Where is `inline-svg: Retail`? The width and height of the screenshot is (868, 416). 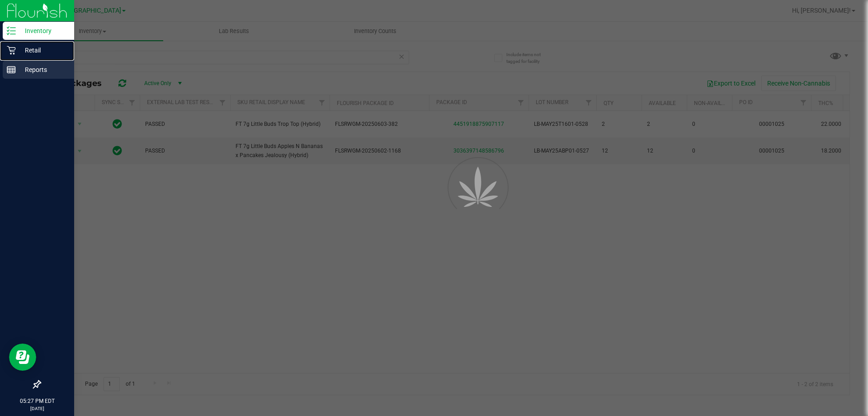 inline-svg: Retail is located at coordinates (11, 50).